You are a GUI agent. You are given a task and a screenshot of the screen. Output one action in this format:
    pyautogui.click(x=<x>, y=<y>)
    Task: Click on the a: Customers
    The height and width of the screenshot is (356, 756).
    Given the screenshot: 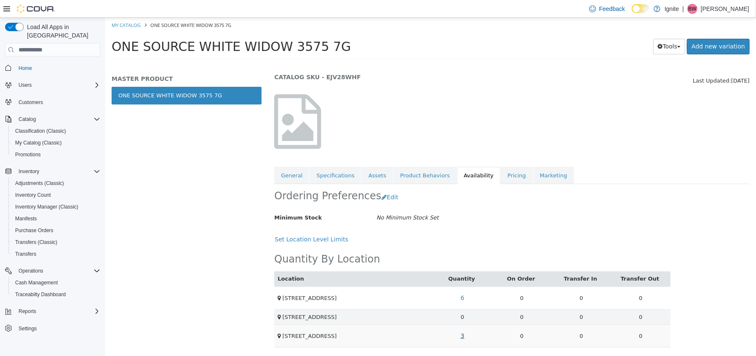 What is the action you would take?
    pyautogui.click(x=31, y=102)
    